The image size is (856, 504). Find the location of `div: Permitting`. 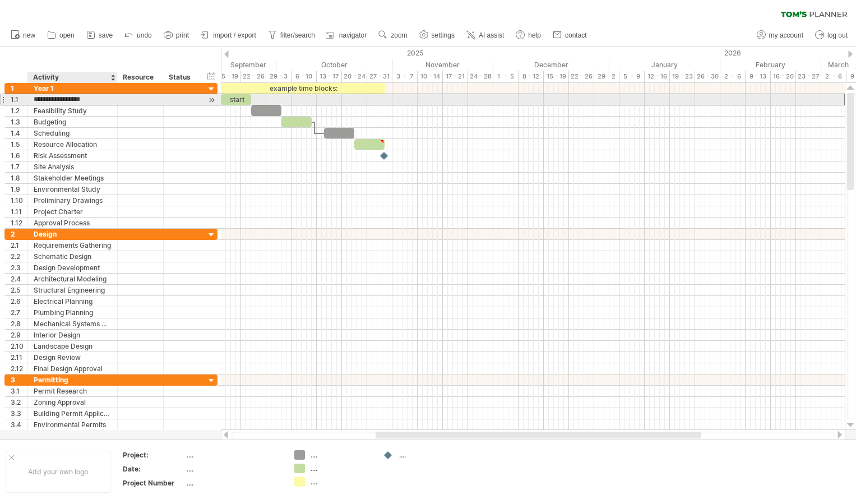

div: Permitting is located at coordinates (72, 379).